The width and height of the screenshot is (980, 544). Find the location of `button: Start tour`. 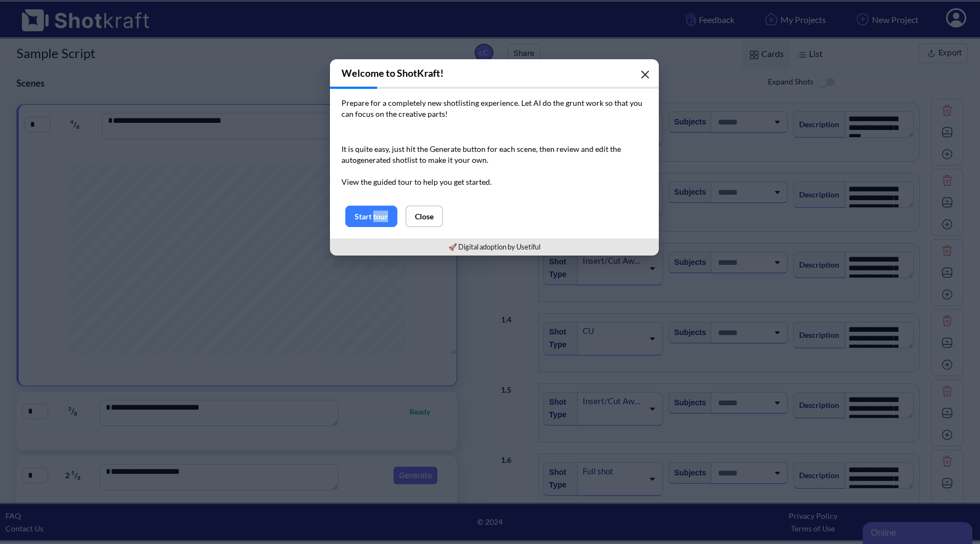

button: Start tour is located at coordinates (371, 216).